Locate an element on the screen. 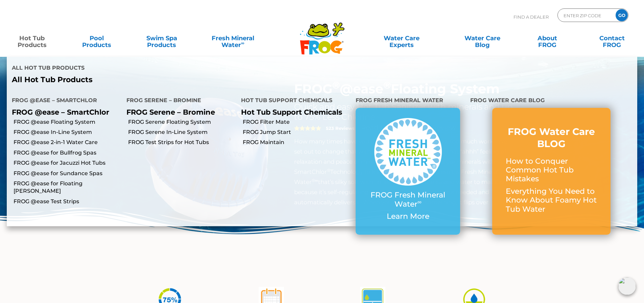 The height and width of the screenshot is (303, 644). a: FROG @ease In-Line System is located at coordinates (67, 132).